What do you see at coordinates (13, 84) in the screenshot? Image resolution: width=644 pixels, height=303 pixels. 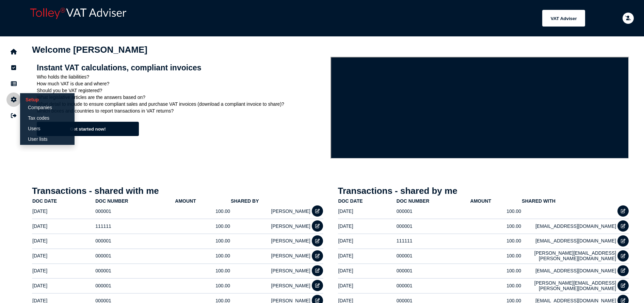 I see `button: Data manager` at bounding box center [13, 84].